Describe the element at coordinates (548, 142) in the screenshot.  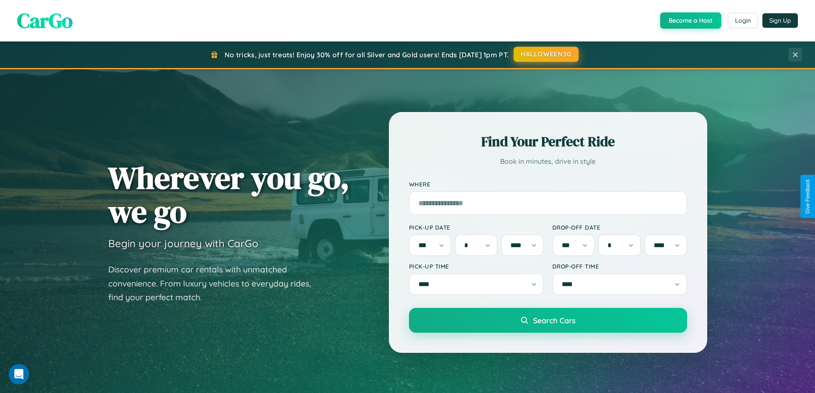
I see `h2: Find Your Perfect Ride` at that location.